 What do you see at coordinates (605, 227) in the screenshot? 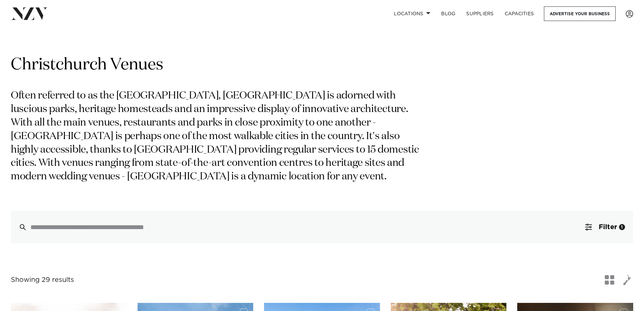
I see `button: Filter1` at bounding box center [605, 227].